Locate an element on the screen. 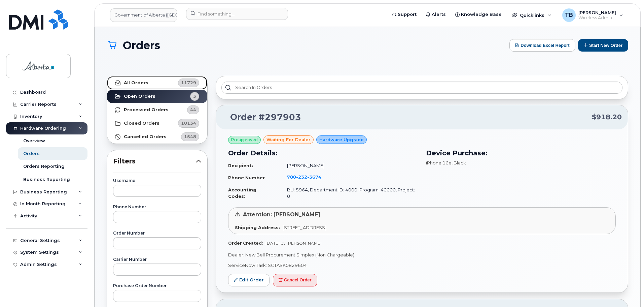 Image resolution: width=644 pixels, height=307 pixels. strong: Shipping Address: is located at coordinates (257, 227).